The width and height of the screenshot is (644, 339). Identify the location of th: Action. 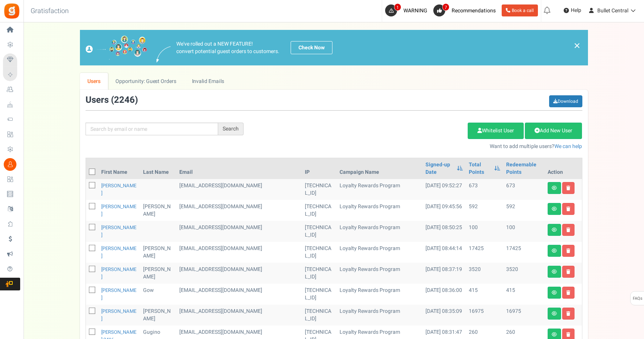
(563, 169).